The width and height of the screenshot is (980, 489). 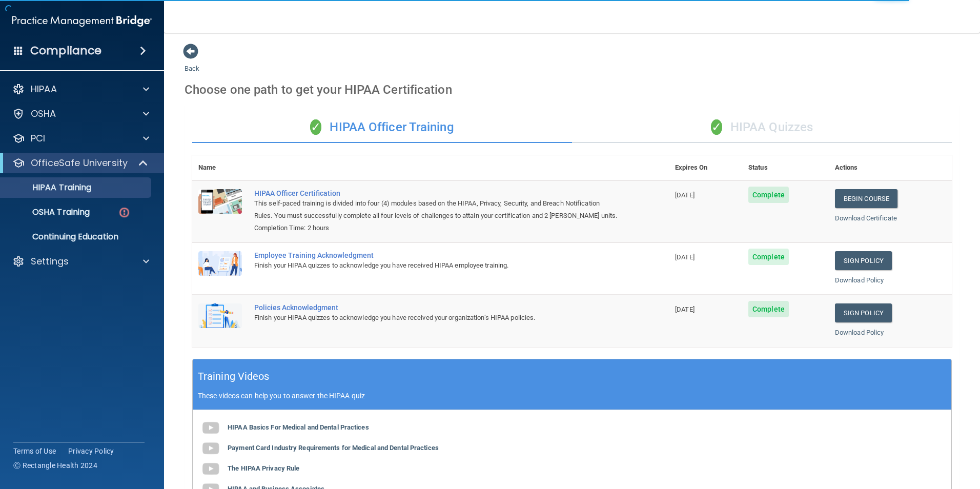 I want to click on a: OSHA, so click(x=80, y=114).